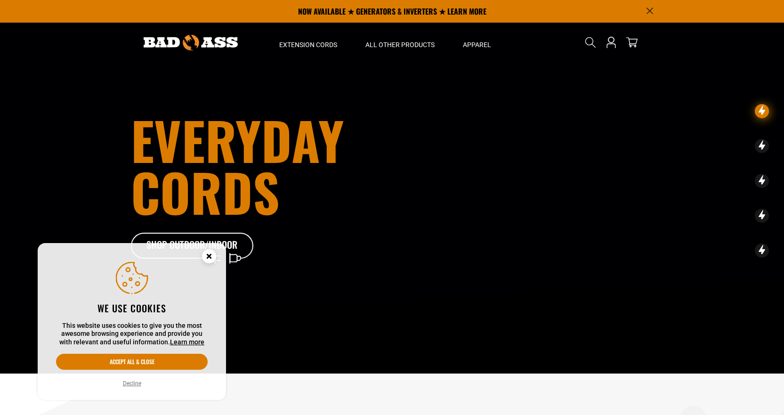 Image resolution: width=784 pixels, height=415 pixels. What do you see at coordinates (191, 42) in the screenshot?
I see `img: Bad Ass Extension Cords` at bounding box center [191, 42].